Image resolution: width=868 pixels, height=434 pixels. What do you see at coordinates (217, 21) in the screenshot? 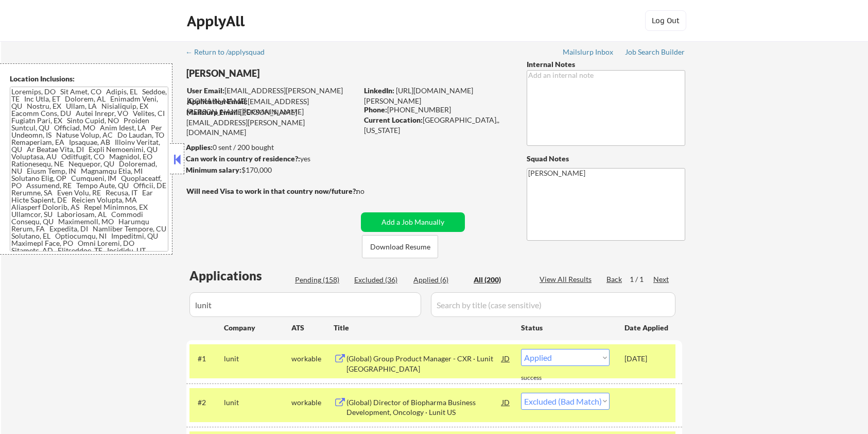
I see `div: ApplyAll` at bounding box center [217, 21].